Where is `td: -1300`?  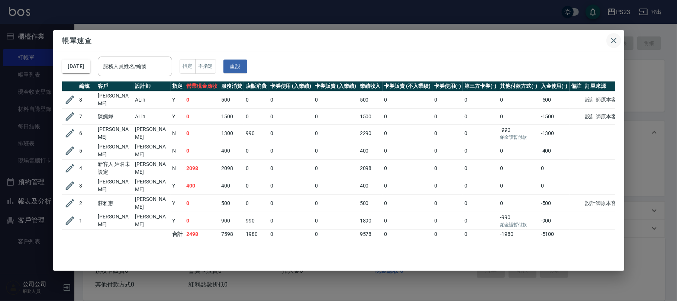
td: -1300 is located at coordinates (554, 133).